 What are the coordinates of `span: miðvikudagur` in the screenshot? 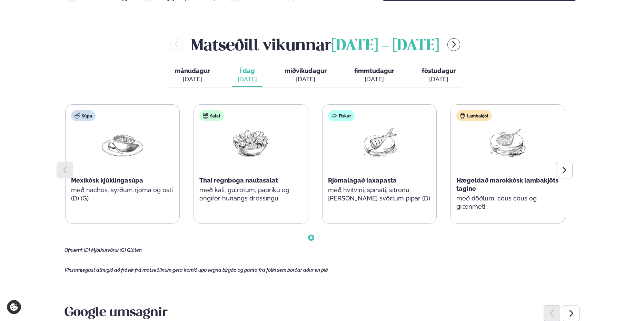 It's located at (305, 71).